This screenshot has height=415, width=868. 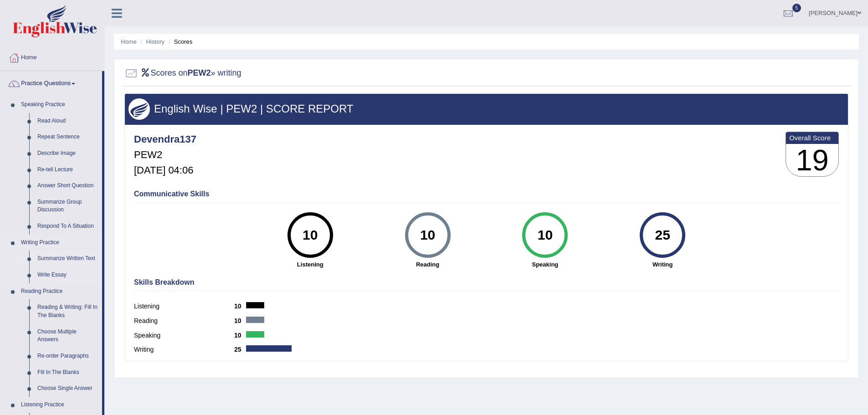 I want to click on span: 5, so click(x=797, y=8).